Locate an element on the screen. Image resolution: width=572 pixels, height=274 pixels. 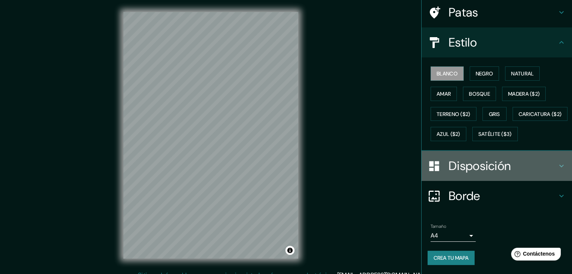
button: Madera ($2) is located at coordinates (524, 94).